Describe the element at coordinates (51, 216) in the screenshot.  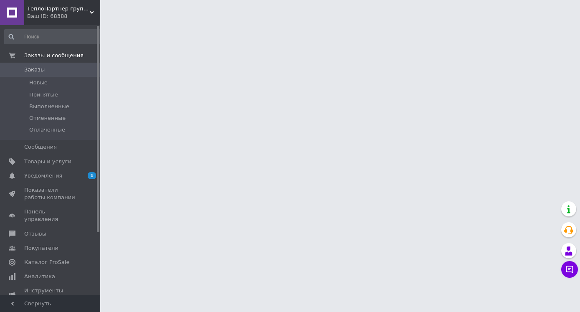
I see `span: Панель управления` at that location.